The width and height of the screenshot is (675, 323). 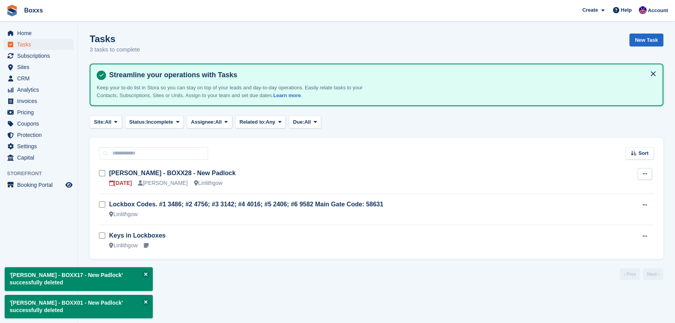 What do you see at coordinates (643, 153) in the screenshot?
I see `span: Sort` at bounding box center [643, 153].